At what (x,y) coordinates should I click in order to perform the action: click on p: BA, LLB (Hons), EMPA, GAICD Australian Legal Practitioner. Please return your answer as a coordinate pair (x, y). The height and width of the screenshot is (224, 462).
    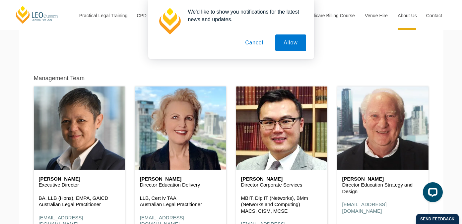
    Looking at the image, I should click on (79, 201).